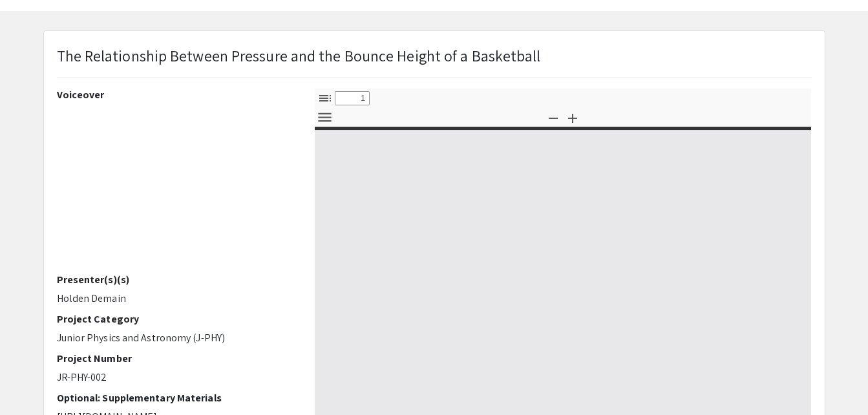 The height and width of the screenshot is (415, 868). Describe the element at coordinates (325, 98) in the screenshot. I see `button: Toggle Sidebar` at that location.